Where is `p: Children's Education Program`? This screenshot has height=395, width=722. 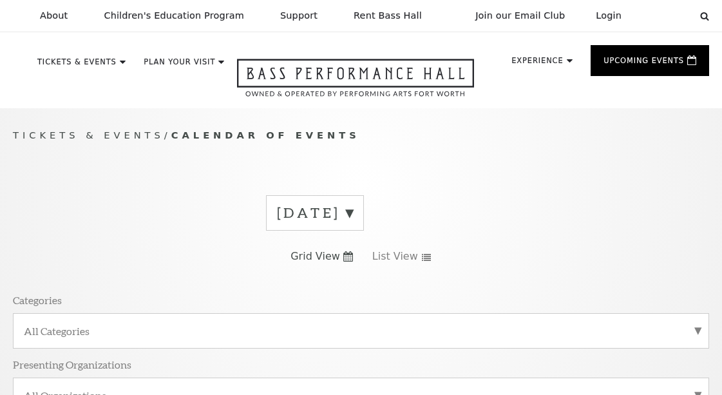
p: Children's Education Program is located at coordinates (174, 15).